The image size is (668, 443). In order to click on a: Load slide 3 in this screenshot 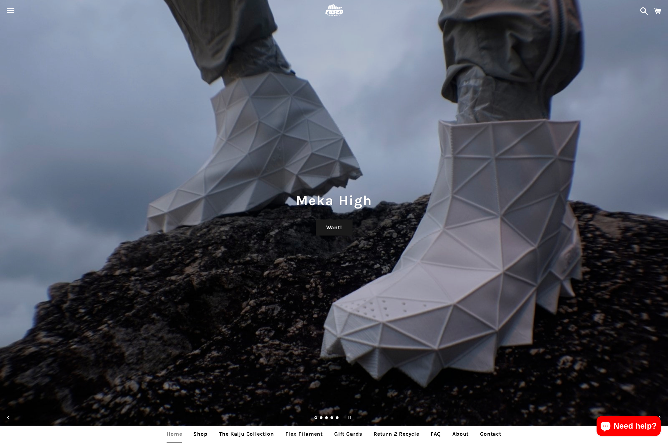, I will do `click(327, 418)`.